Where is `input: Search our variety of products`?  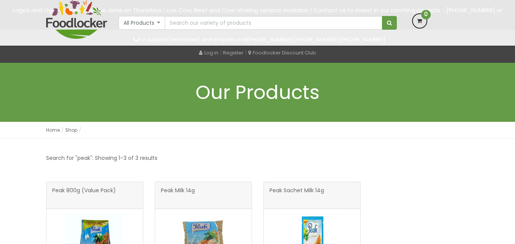
input: Search our variety of products is located at coordinates (273, 23).